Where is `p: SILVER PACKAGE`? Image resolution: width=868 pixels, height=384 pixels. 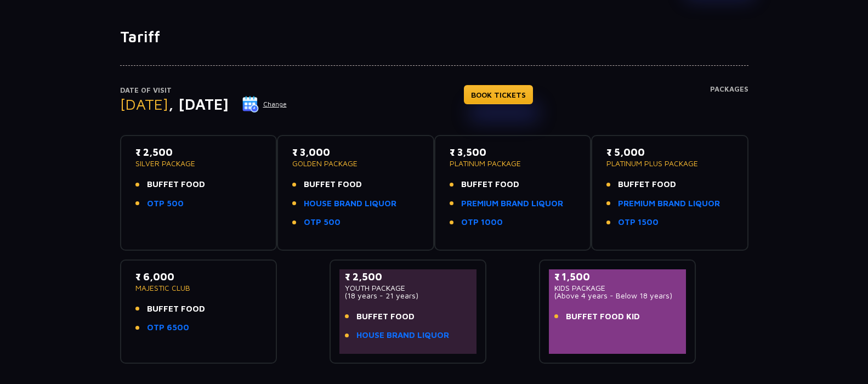
p: SILVER PACKAGE is located at coordinates (198, 163).